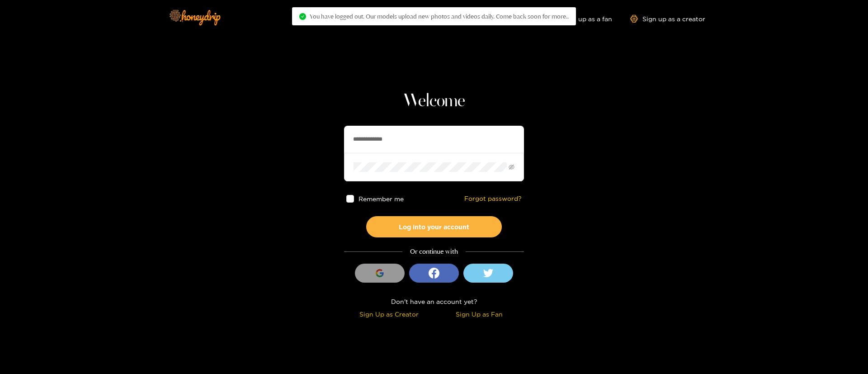 Image resolution: width=868 pixels, height=374 pixels. Describe the element at coordinates (439, 16) in the screenshot. I see `span: You have logged out. Our models upload new photos and videos daily. Come back soon for more..` at that location.